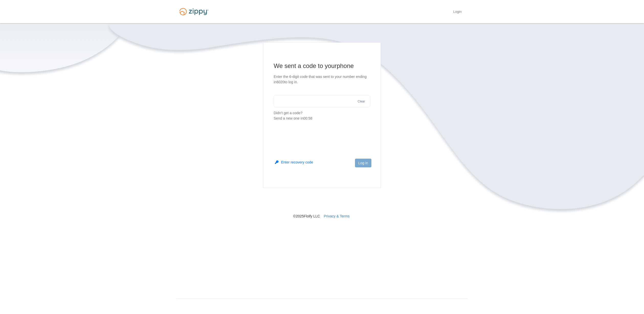 The height and width of the screenshot is (314, 644). Describe the element at coordinates (322, 80) in the screenshot. I see `p: Enter the 6-digit code that was sent to your number ending in 6020 to log in.` at that location.